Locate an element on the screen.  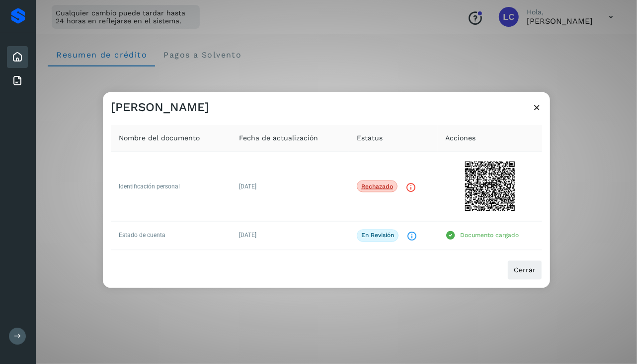
div: https://saas-onboarding.incodesmile.com/solventoprod988/flow/652eb08ccbf107cf1d5e6a4f?uuid=a3e283... is located at coordinates (490, 187).